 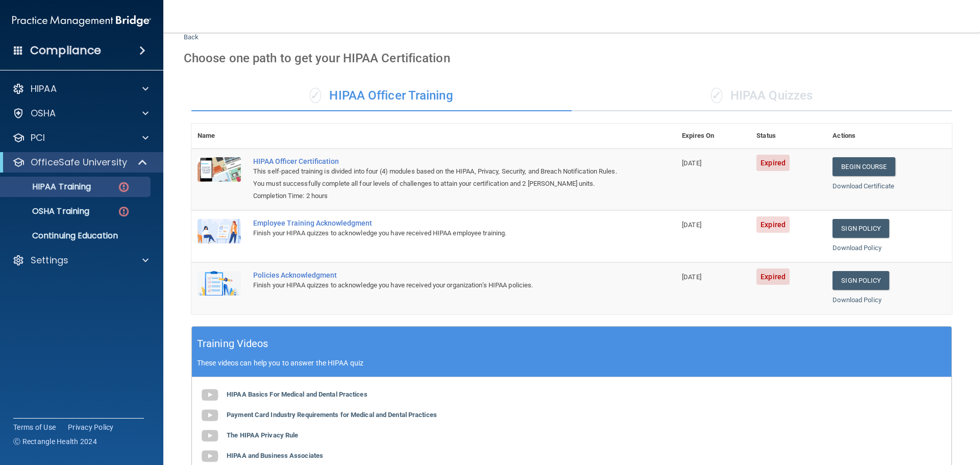 I want to click on div: Policies Acknowledgment, so click(x=439, y=275).